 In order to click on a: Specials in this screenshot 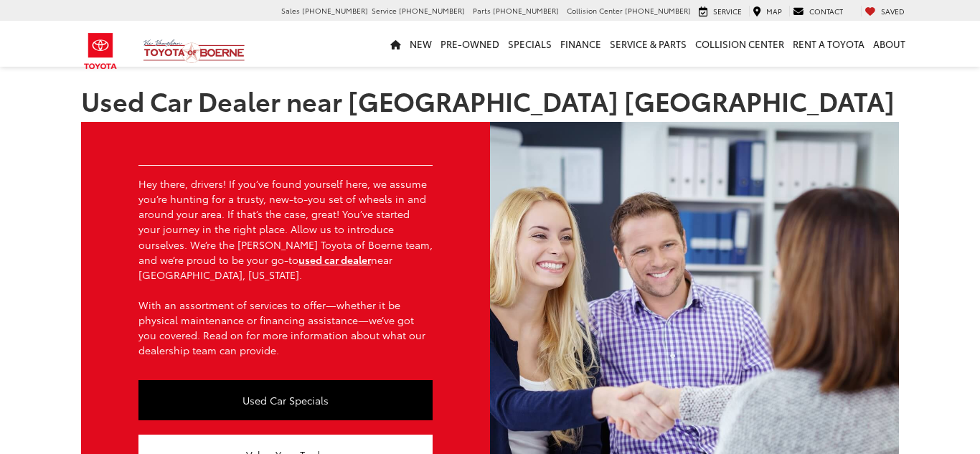, I will do `click(530, 43)`.